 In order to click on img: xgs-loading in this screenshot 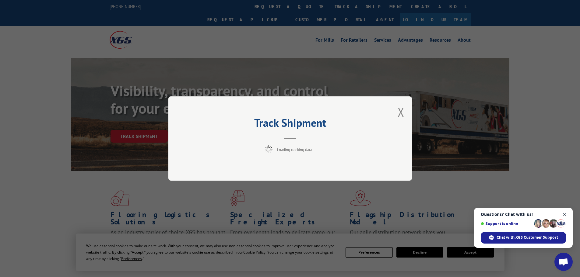, I will do `click(268, 149)`.